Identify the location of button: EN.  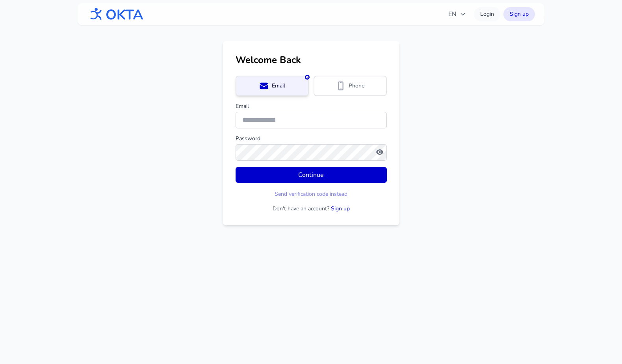
(457, 14).